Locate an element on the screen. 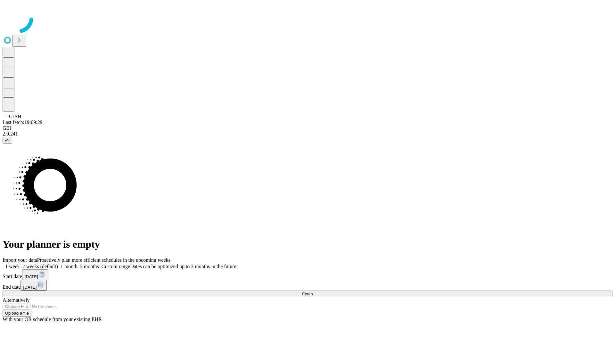 The width and height of the screenshot is (615, 346). div: Start date is located at coordinates (308, 275).